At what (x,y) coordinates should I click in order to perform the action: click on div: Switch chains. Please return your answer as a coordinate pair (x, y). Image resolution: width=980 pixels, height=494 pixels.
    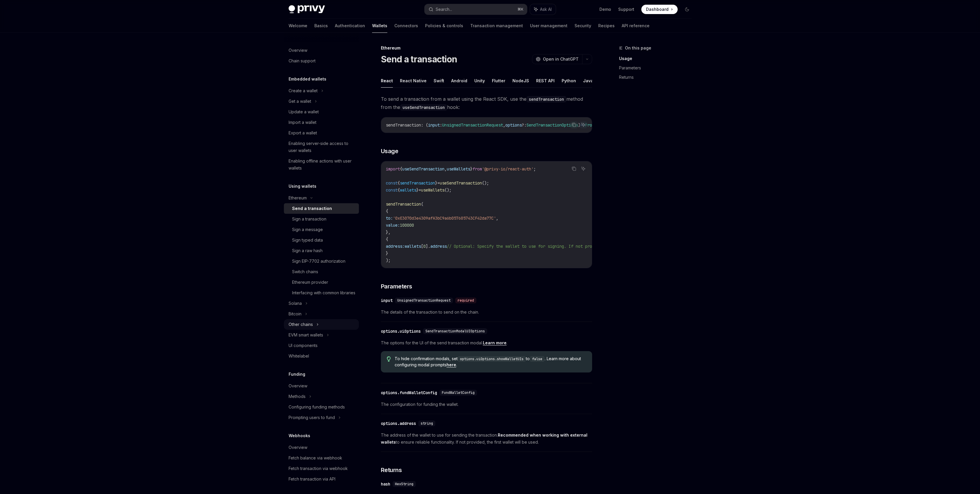
    Looking at the image, I should click on (305, 272).